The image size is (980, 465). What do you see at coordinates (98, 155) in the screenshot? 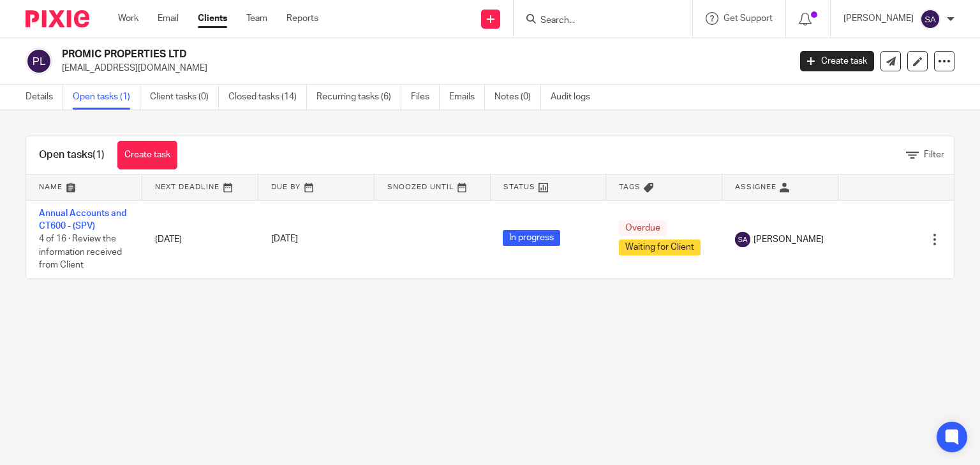
I see `span: (1)` at bounding box center [98, 155].